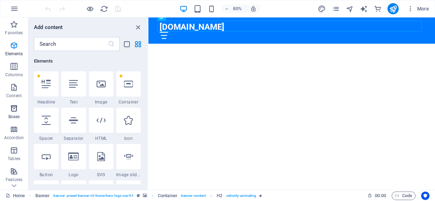 Image resolution: width=435 pixels, height=201 pixels. Describe the element at coordinates (14, 117) in the screenshot. I see `p: Boxes` at that location.